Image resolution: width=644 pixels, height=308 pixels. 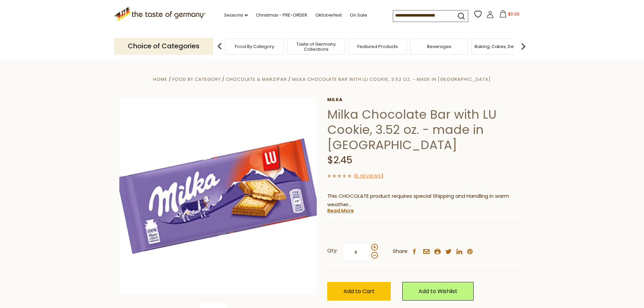 What do you see at coordinates (332, 250) in the screenshot?
I see `strong: Qty:` at bounding box center [332, 250].